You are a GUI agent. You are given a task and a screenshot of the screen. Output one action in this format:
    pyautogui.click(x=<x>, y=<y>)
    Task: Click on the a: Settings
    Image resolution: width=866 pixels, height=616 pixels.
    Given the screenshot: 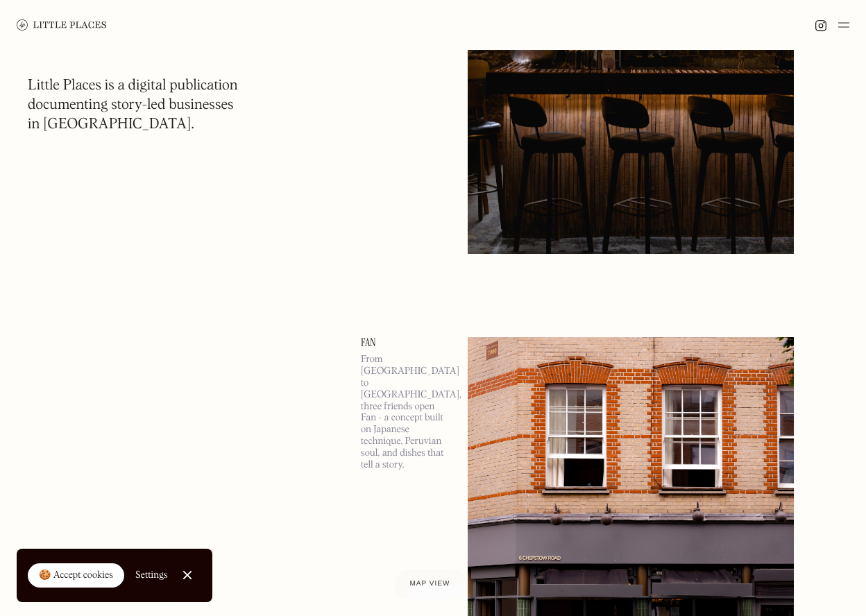 What is the action you would take?
    pyautogui.click(x=151, y=575)
    